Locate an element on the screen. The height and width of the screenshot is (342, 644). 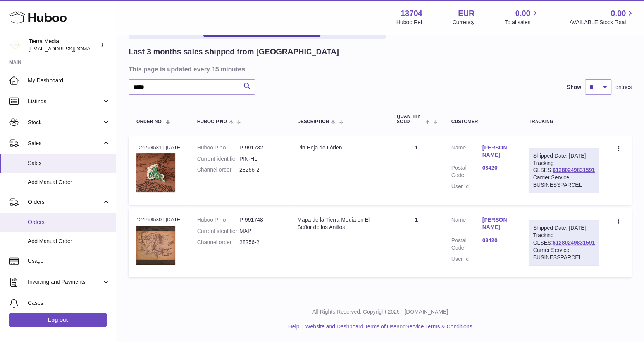
span: Quantity Sold is located at coordinates (410, 119).